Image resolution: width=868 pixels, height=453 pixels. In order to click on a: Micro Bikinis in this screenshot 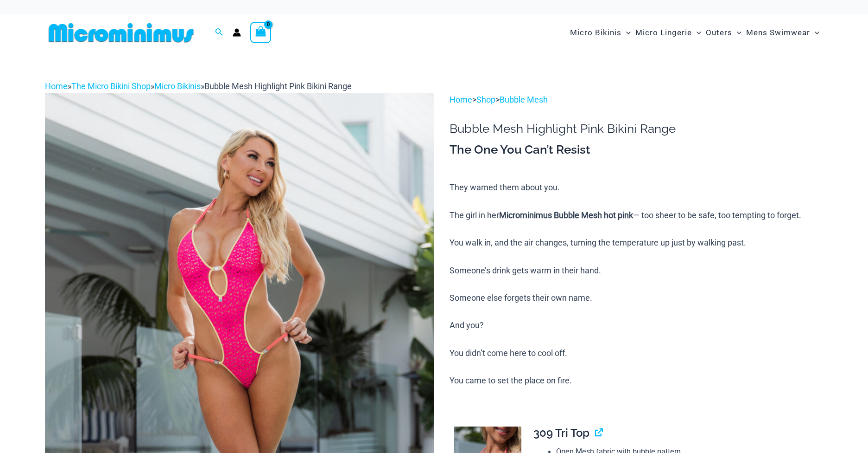, I will do `click(178, 86)`.